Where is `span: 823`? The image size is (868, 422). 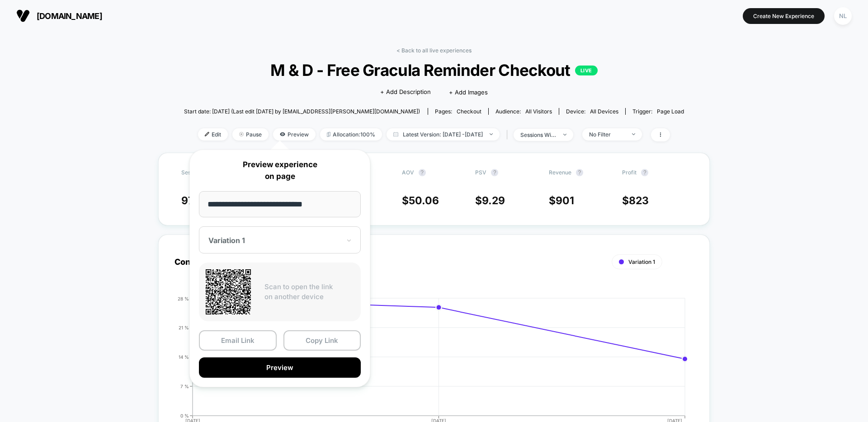
span: 823 is located at coordinates (639, 201).